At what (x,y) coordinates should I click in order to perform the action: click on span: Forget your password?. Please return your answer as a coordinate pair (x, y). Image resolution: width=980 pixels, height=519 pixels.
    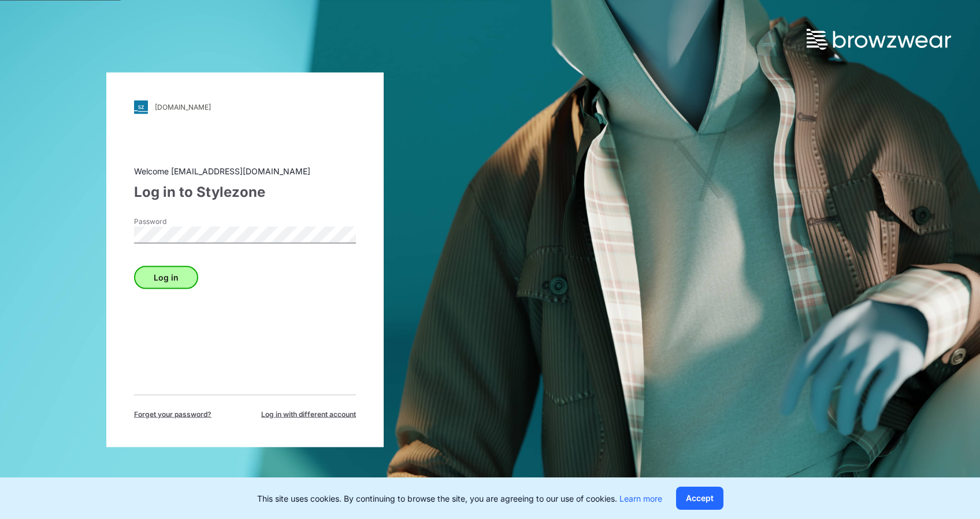
    Looking at the image, I should click on (172, 415).